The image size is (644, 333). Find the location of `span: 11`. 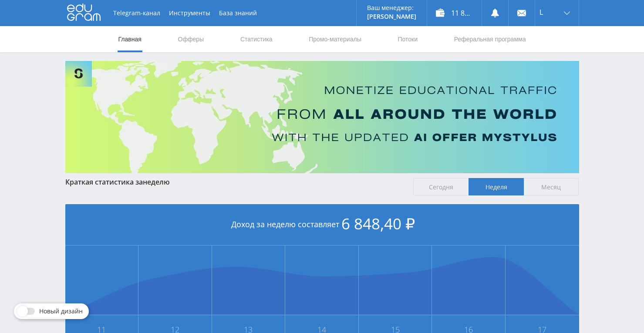

span: 11 is located at coordinates (102, 329).